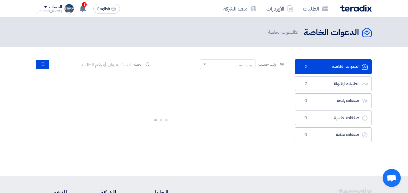 This screenshot has height=193, width=408. Describe the element at coordinates (333, 101) in the screenshot. I see `a: صفقات رابحة0` at that location.